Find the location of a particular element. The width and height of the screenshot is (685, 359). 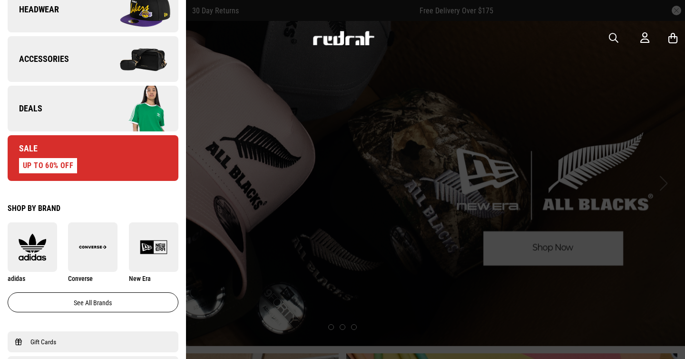

a: Sale UP TO 60% OFF is located at coordinates (93, 158).